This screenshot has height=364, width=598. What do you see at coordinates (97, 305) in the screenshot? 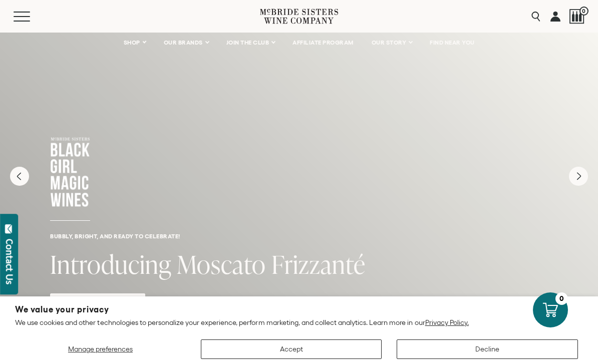
I see `a: Shop Now` at bounding box center [97, 305].